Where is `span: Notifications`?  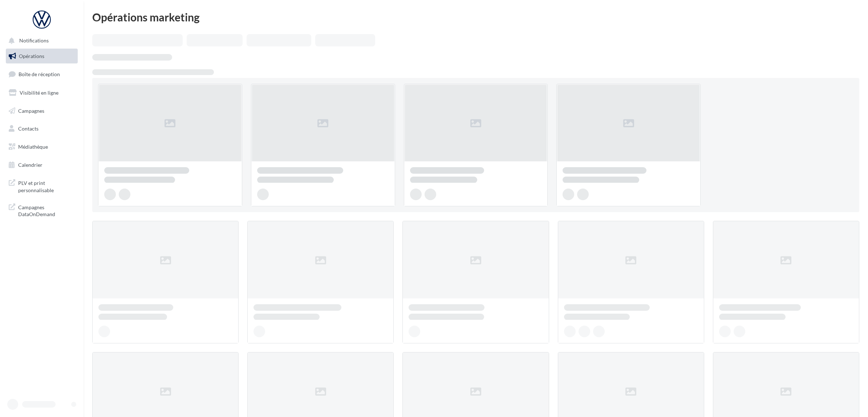
span: Notifications is located at coordinates (34, 41).